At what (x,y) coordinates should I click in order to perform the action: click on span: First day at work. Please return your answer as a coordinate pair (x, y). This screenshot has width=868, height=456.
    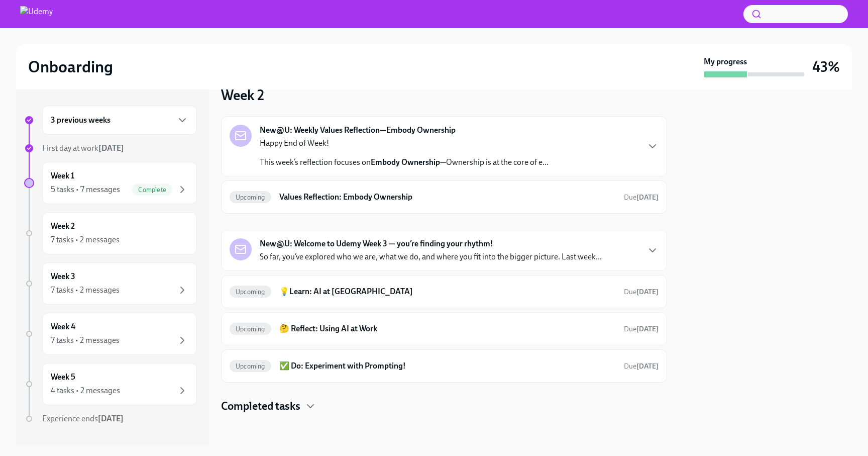
    Looking at the image, I should click on (83, 148).